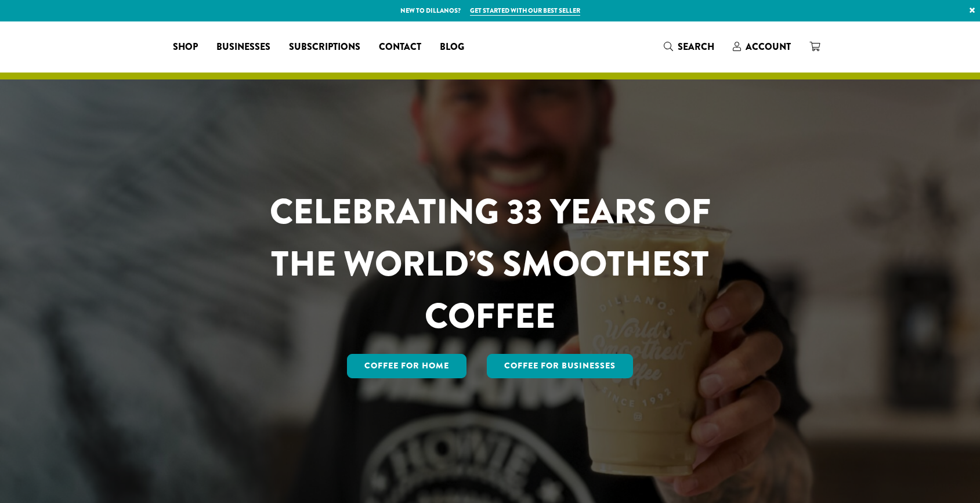 The image size is (980, 503). What do you see at coordinates (324, 47) in the screenshot?
I see `span: Subscriptions` at bounding box center [324, 47].